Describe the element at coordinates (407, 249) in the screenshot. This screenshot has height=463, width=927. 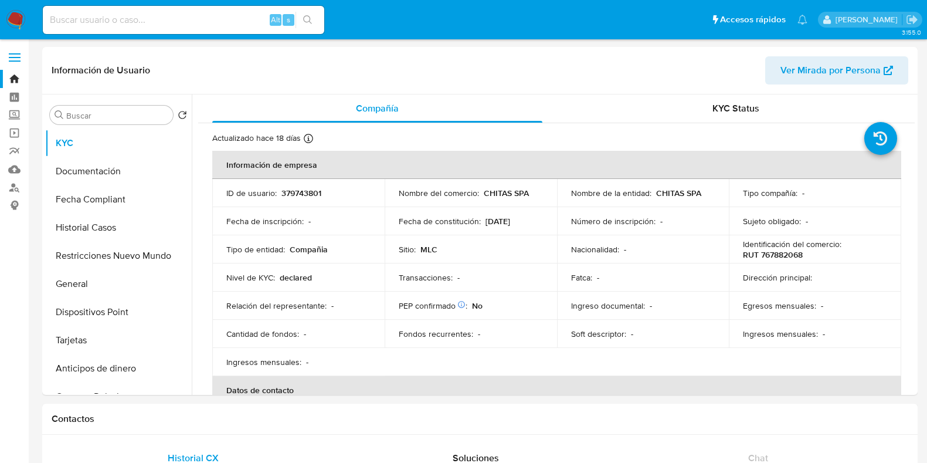
I see `p: Sitio :` at that location.